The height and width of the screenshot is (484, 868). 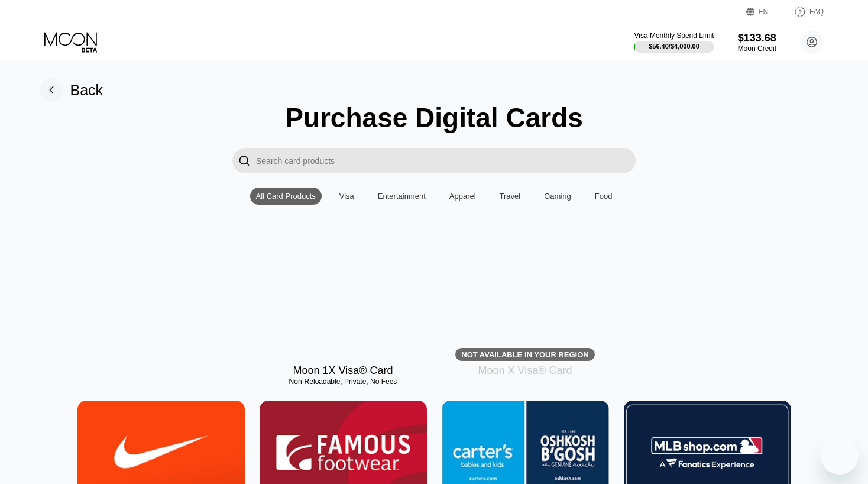 What do you see at coordinates (434, 118) in the screenshot?
I see `div: Purchase Digital Cards` at bounding box center [434, 118].